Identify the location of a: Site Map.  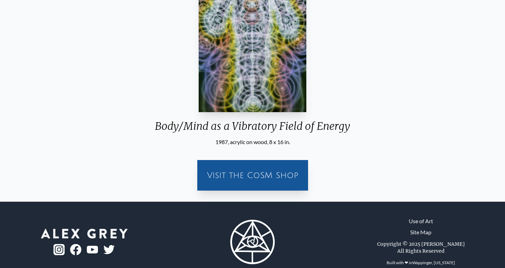
(420, 232).